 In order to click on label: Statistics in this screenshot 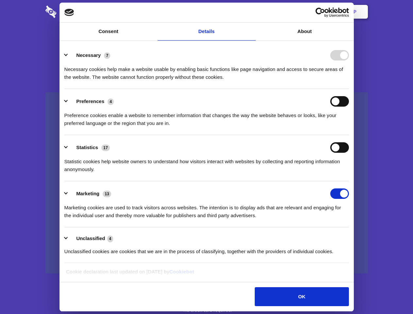, I will do `click(87, 147)`.